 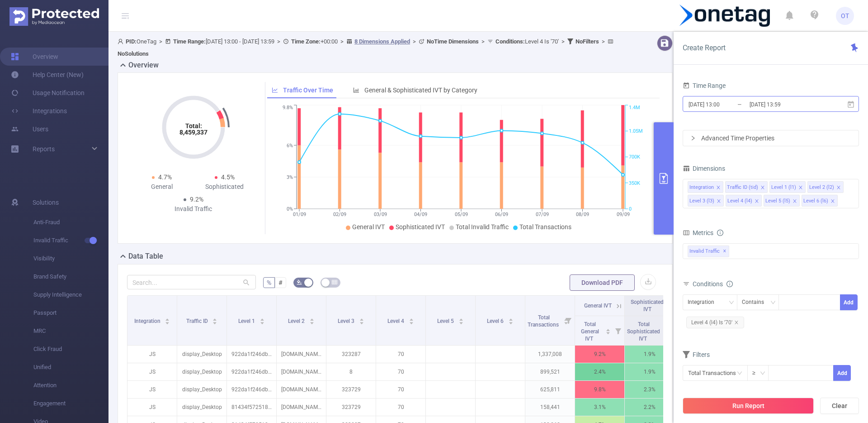 I want to click on span: Conditions, so click(x=712, y=284).